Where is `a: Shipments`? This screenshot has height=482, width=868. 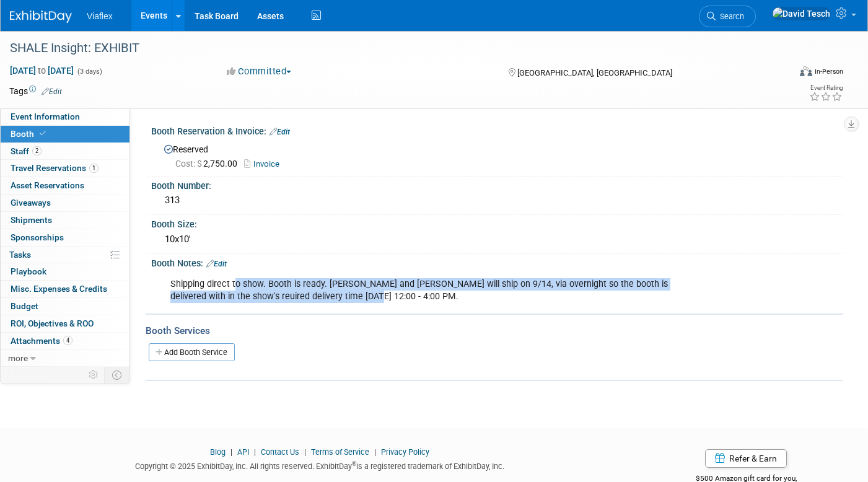
a: Shipments is located at coordinates (65, 220).